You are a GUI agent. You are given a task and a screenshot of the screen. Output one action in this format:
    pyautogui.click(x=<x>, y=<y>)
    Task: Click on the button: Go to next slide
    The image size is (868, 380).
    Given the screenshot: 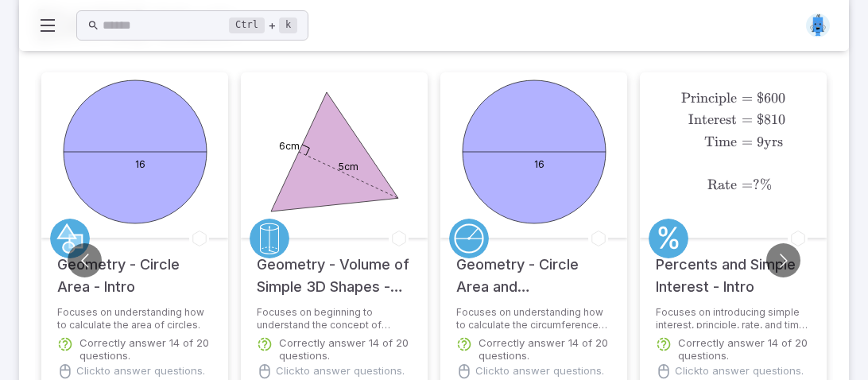 What is the action you would take?
    pyautogui.click(x=783, y=260)
    